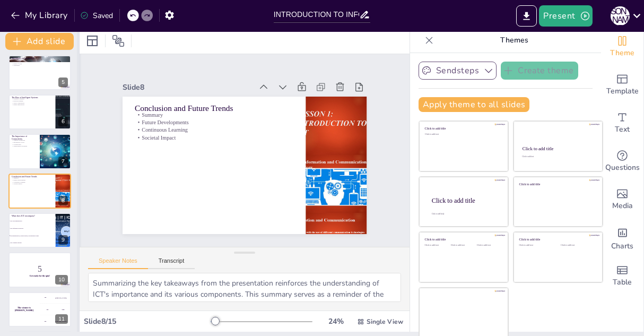  What do you see at coordinates (514, 40) in the screenshot?
I see `p: Themes` at bounding box center [514, 40].